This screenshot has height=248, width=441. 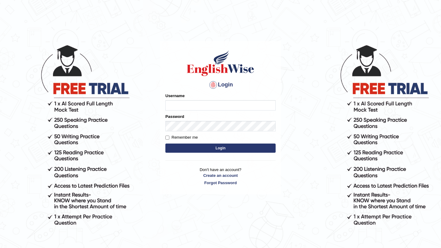 I want to click on label: Remember me, so click(x=181, y=138).